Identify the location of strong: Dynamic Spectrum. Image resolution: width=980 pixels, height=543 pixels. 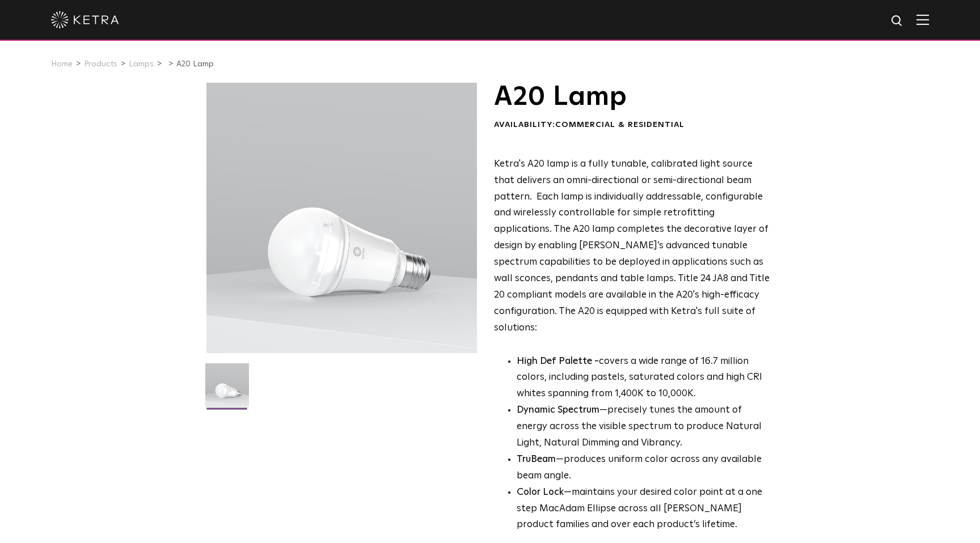
(558, 409).